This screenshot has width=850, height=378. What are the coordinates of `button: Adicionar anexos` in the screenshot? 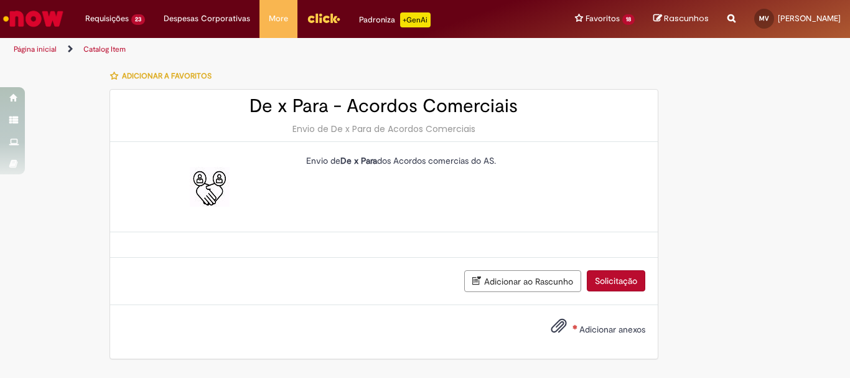 It's located at (559, 329).